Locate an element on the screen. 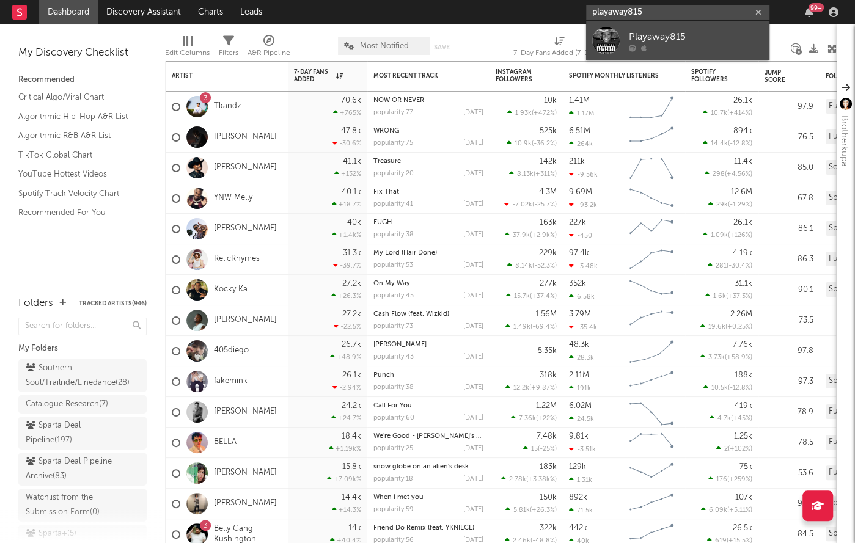 This screenshot has height=543, width=855. span: -36.2 % is located at coordinates (544, 144).